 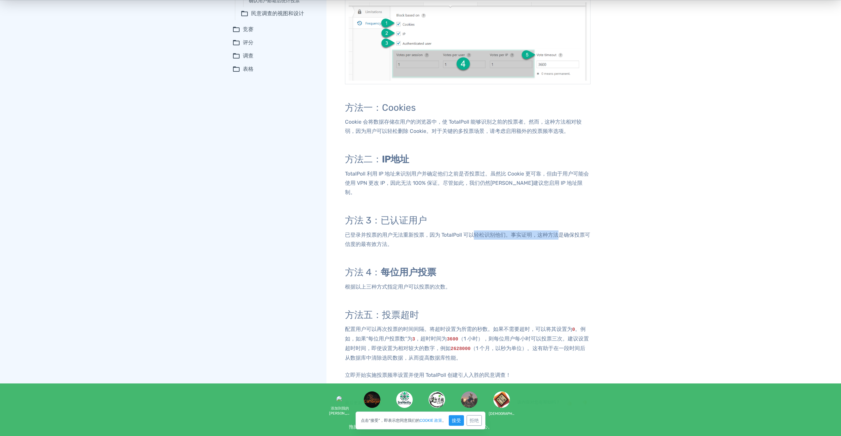 I want to click on font: 方法五：投票超时, so click(x=382, y=315).